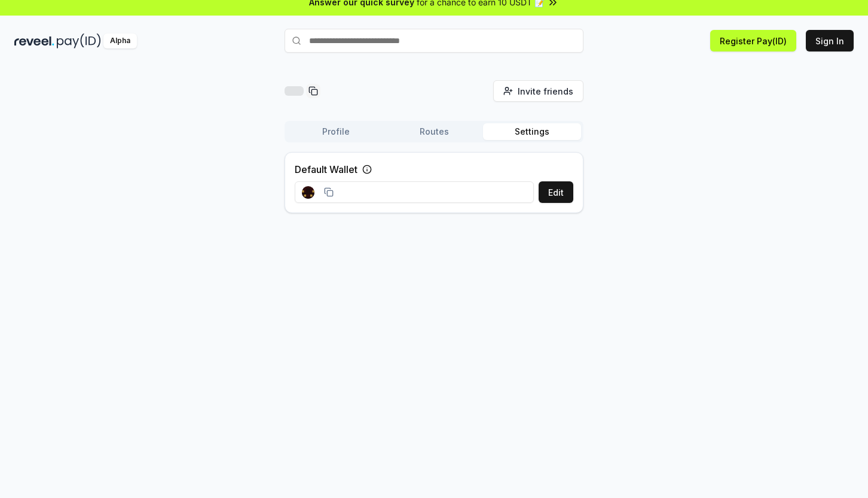 This screenshot has height=498, width=868. Describe the element at coordinates (325, 170) in the screenshot. I see `label: Default Wallet` at that location.